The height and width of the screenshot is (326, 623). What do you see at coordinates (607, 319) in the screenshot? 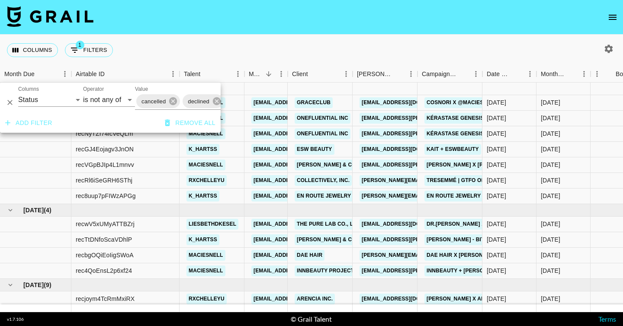
I see `a: Terms` at bounding box center [607, 319].